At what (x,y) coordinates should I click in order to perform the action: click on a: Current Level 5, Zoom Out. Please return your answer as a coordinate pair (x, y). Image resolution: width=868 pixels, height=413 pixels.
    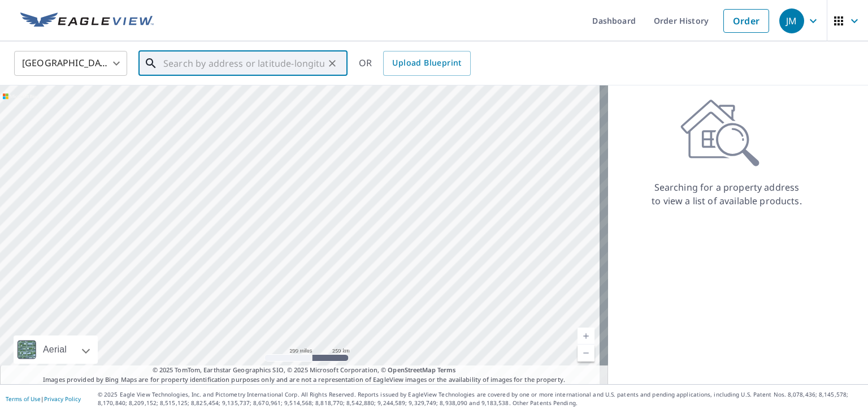
    Looking at the image, I should click on (586, 353).